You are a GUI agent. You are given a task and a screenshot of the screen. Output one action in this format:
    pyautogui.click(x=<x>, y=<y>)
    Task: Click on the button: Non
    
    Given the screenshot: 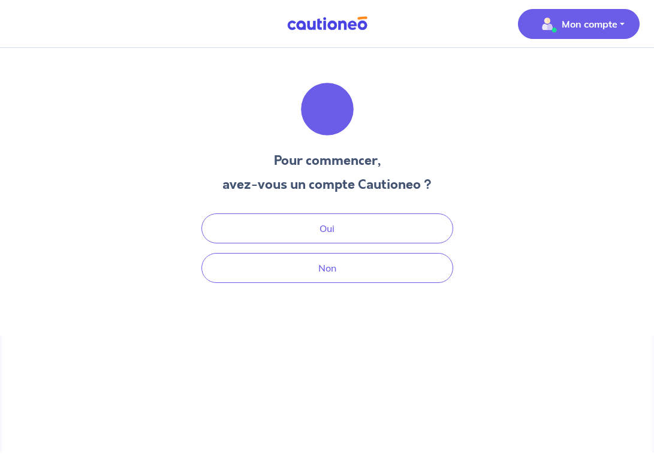 What is the action you would take?
    pyautogui.click(x=327, y=268)
    